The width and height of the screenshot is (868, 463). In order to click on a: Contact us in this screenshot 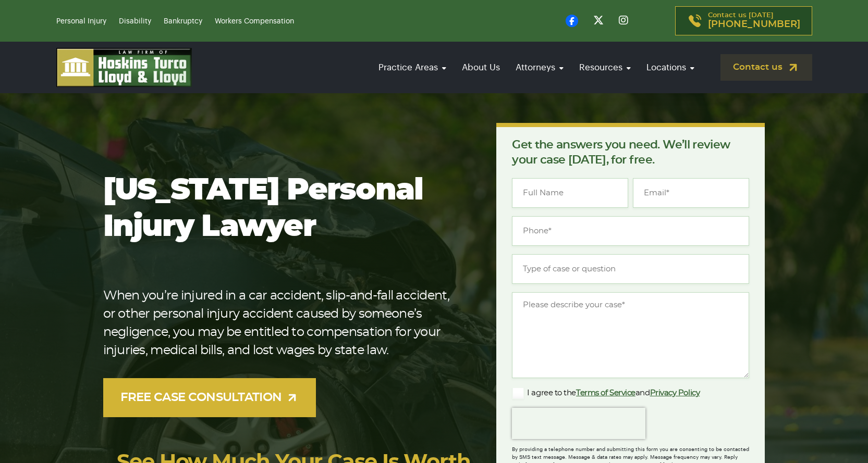, I will do `click(766, 67)`.